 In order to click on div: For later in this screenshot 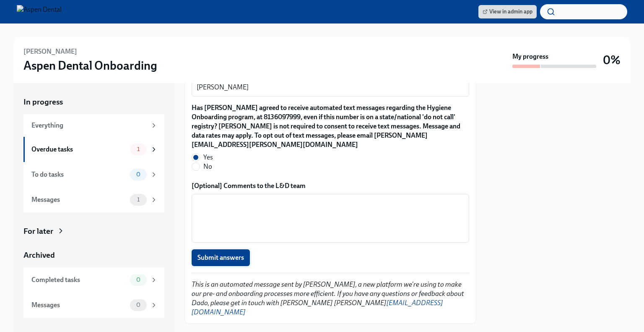, I will do `click(38, 231)`.